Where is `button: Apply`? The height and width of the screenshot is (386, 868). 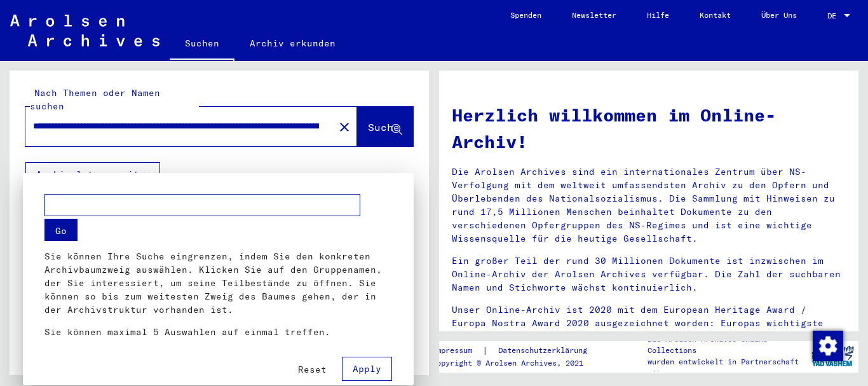 button: Apply is located at coordinates (367, 368).